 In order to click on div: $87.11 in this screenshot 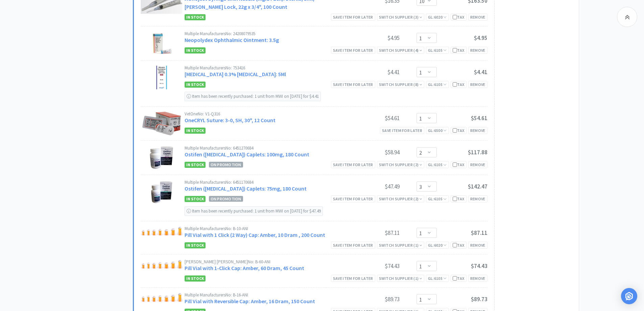, I will do `click(375, 233)`.